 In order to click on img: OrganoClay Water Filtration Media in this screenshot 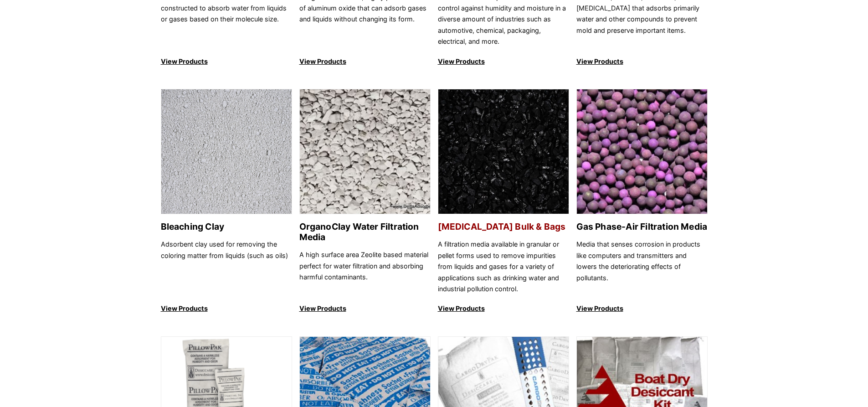, I will do `click(365, 152)`.